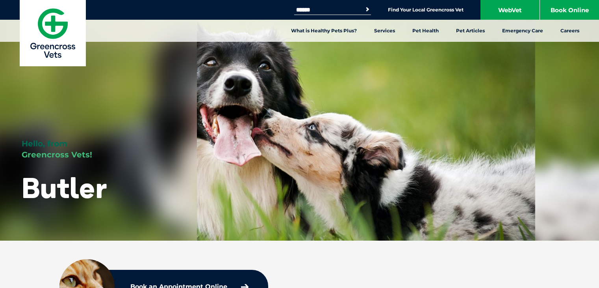 The width and height of the screenshot is (599, 288). I want to click on a: Pet Articles, so click(470, 31).